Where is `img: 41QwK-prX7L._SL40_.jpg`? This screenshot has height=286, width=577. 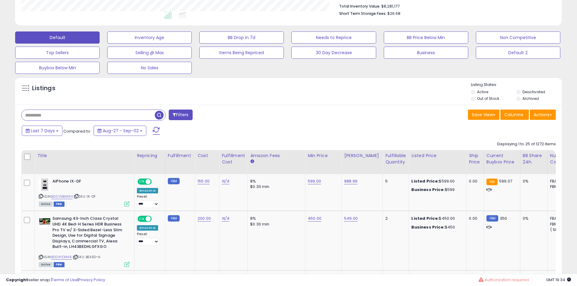
img: 41QwK-prX7L._SL40_.jpg is located at coordinates (45, 222).